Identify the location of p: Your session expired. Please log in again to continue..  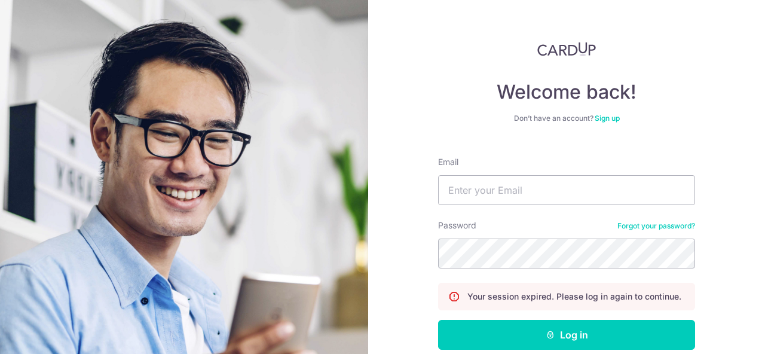
(574, 296).